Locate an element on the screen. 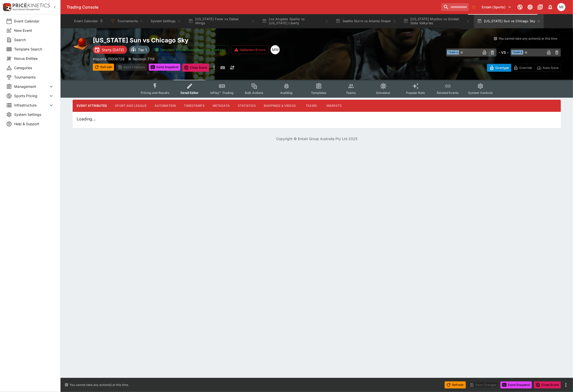  span: Management is located at coordinates (31, 86).